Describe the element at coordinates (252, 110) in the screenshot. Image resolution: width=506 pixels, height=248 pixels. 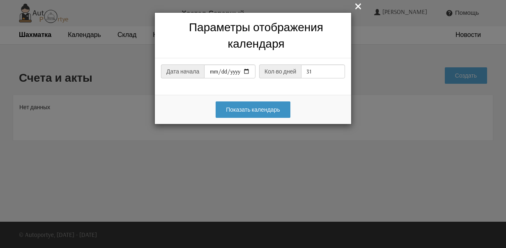
I see `button: Показать календарь` at that location.